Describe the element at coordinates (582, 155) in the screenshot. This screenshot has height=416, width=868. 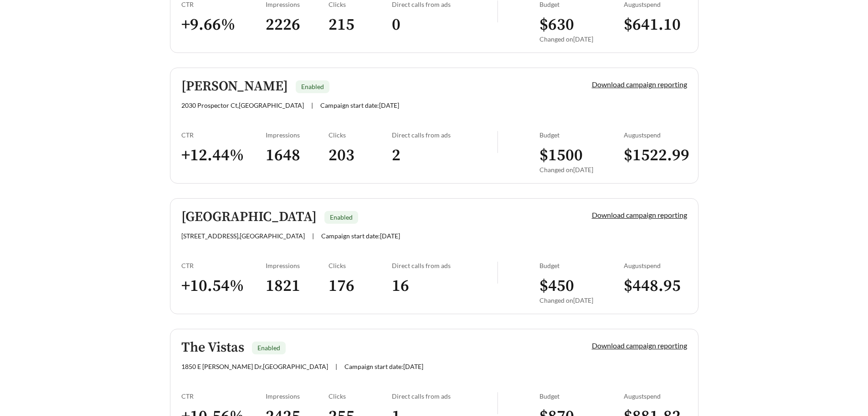
I see `h3: $ 1500` at that location.